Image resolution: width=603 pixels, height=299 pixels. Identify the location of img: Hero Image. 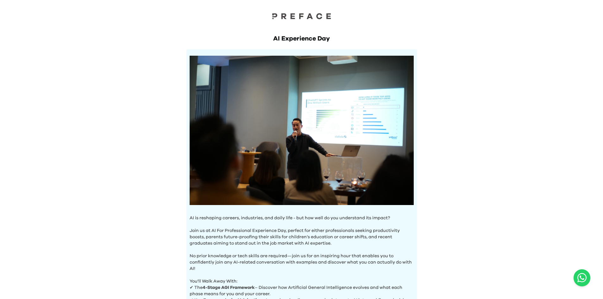
(301, 130).